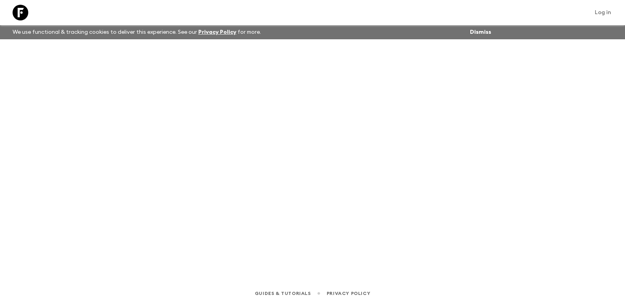  What do you see at coordinates (137, 32) in the screenshot?
I see `p: We use functional & tracking cookies to deliver this experience. See our for more.` at bounding box center [137, 32].